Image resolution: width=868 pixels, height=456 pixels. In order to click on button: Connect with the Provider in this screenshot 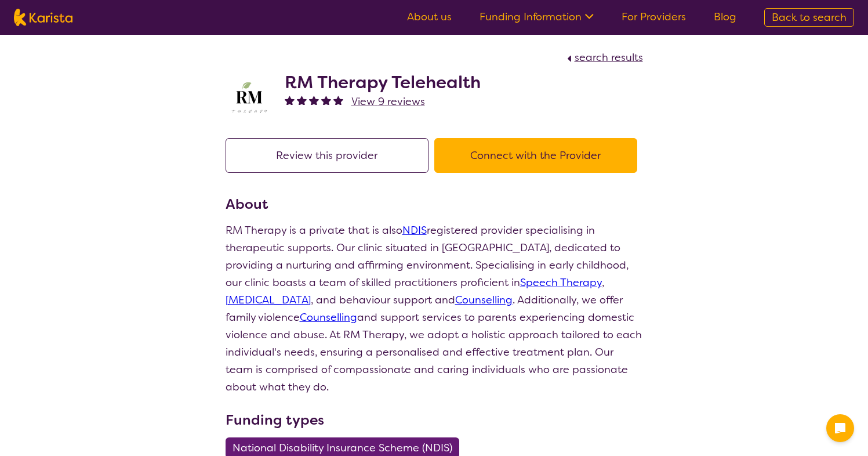, I will do `click(535, 156)`.